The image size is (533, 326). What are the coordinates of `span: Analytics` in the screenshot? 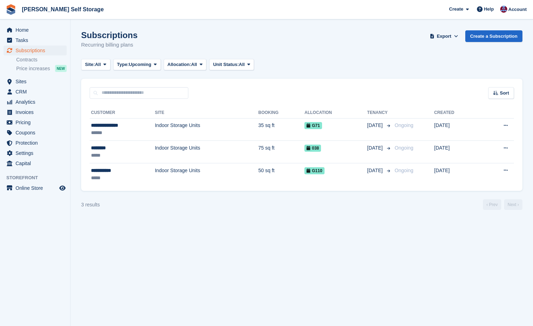 It's located at (37, 102).